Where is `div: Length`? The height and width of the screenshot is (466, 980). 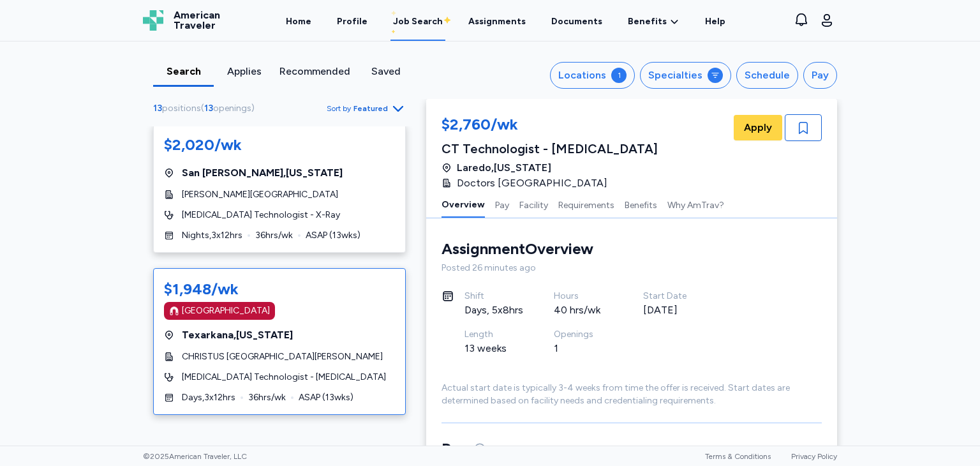
div: Length is located at coordinates (494, 334).